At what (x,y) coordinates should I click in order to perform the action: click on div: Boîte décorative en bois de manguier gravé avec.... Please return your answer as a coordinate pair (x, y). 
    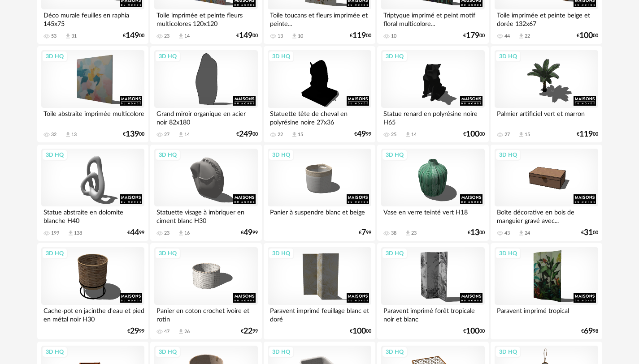
    Looking at the image, I should click on (547, 216).